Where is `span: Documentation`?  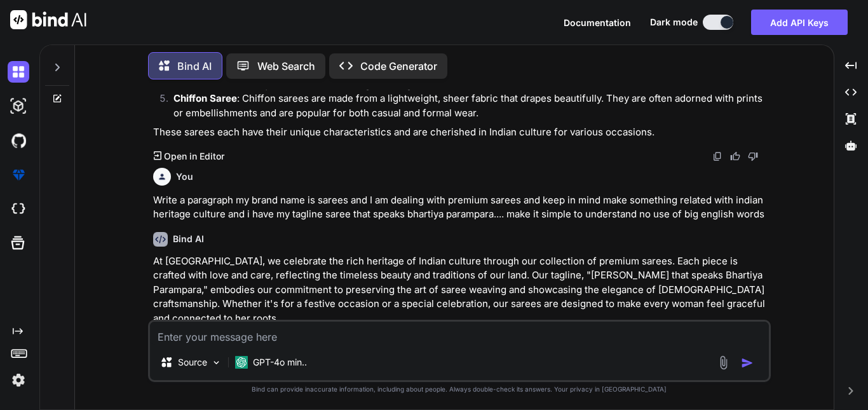
span: Documentation is located at coordinates (597, 22).